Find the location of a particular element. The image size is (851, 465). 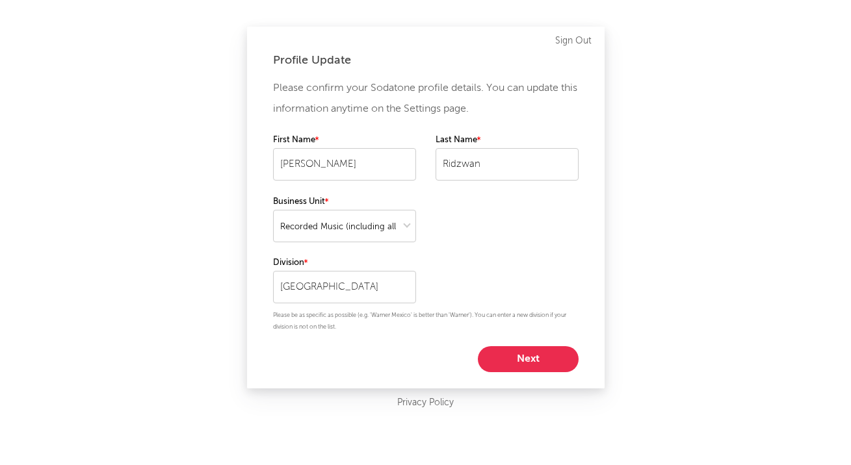

label: First Name is located at coordinates (344, 140).